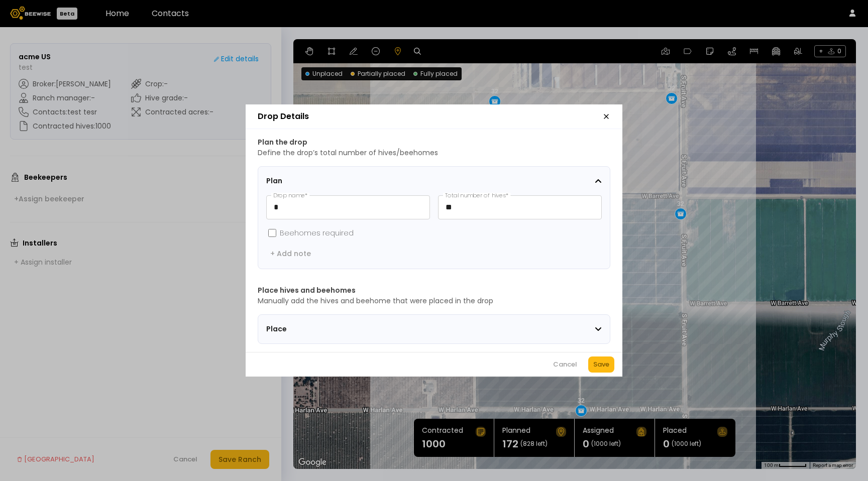 This screenshot has width=868, height=481. Describe the element at coordinates (565, 364) in the screenshot. I see `div: Cancel` at that location.